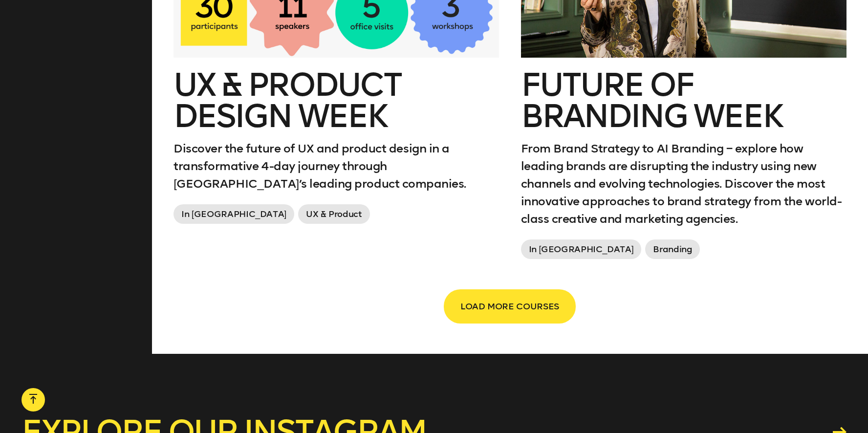  What do you see at coordinates (510, 307) in the screenshot?
I see `button: LOAD MORE COURSES` at bounding box center [510, 307].